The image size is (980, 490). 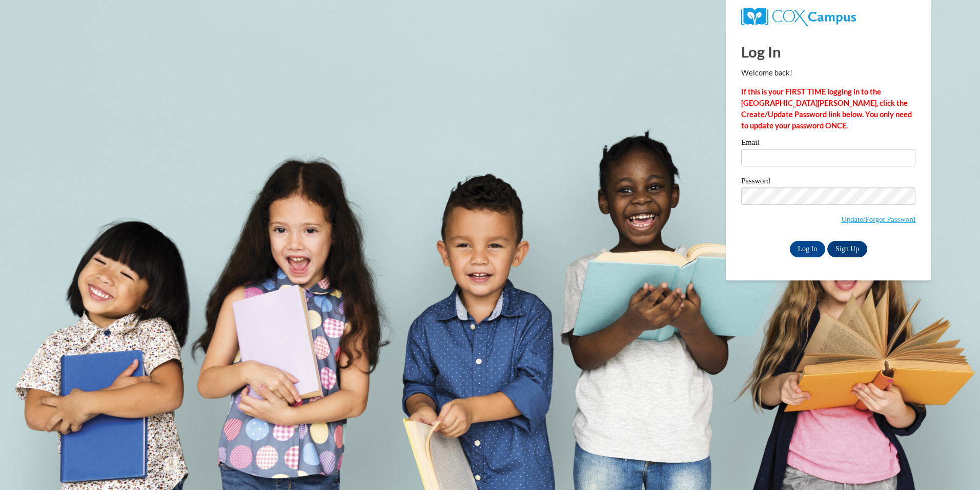 What do you see at coordinates (829, 51) in the screenshot?
I see `h1: Log In` at bounding box center [829, 51].